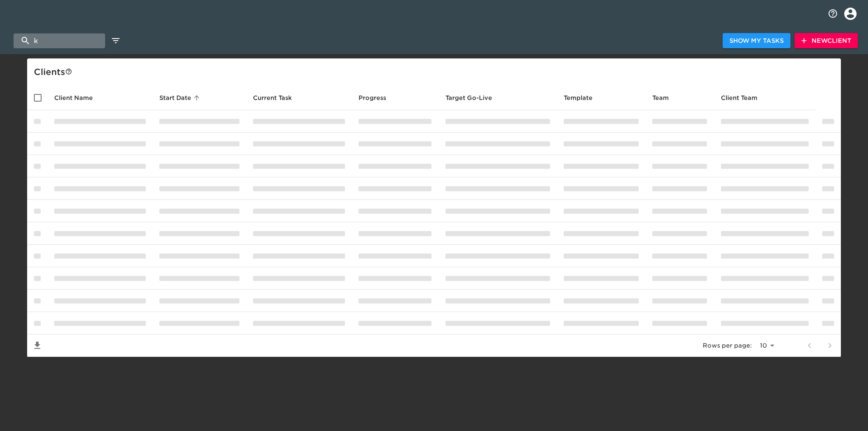 The image size is (868, 431). What do you see at coordinates (826, 41) in the screenshot?
I see `button: NewClient` at bounding box center [826, 41].